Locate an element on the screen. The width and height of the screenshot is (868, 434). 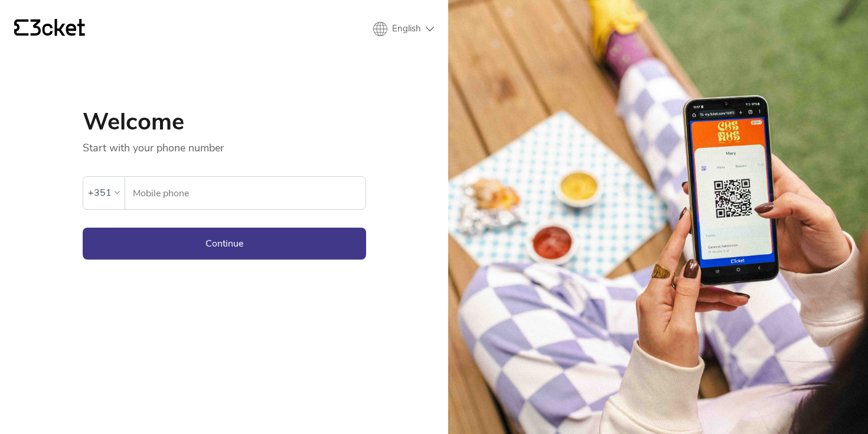
label: Mobile phone is located at coordinates (245, 193).